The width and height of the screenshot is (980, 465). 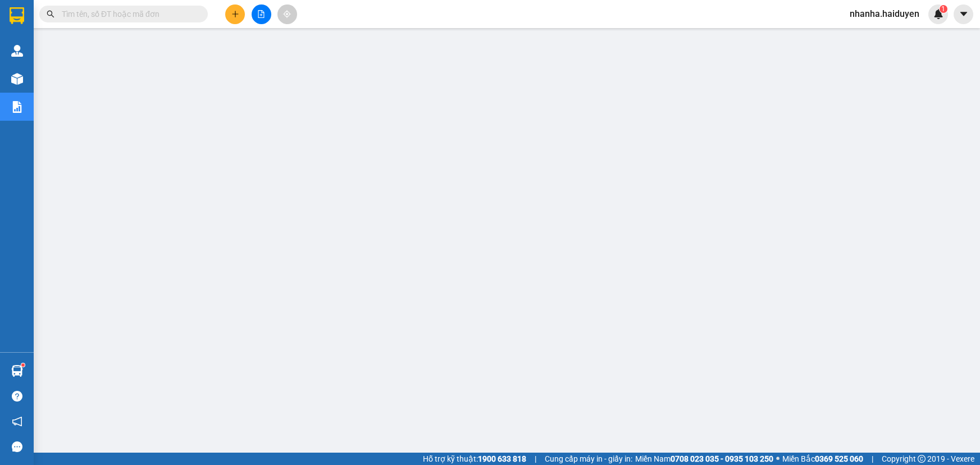 I want to click on span: question-circle, so click(x=17, y=396).